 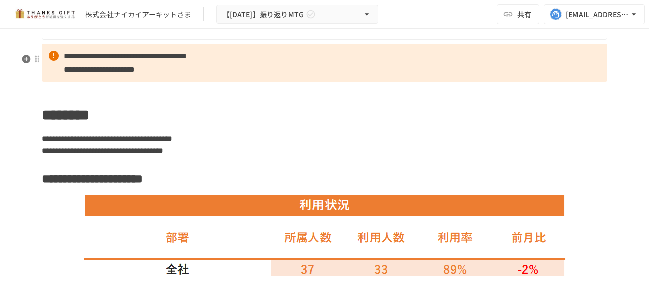 I want to click on span: 共有, so click(x=524, y=14).